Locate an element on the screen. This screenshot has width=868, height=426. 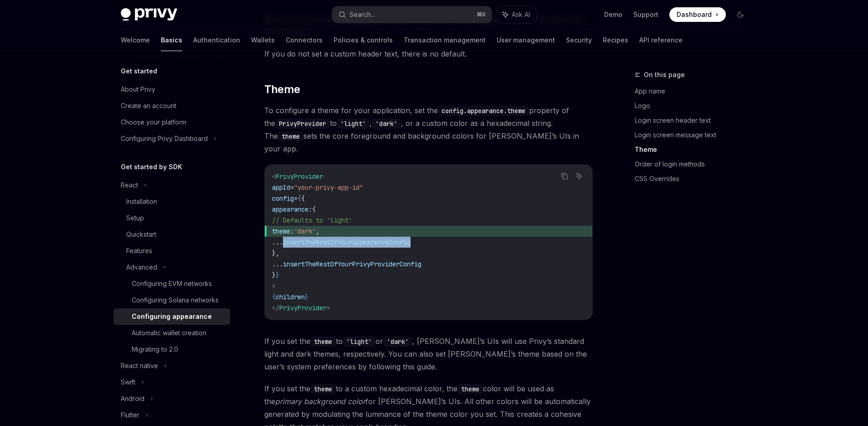
div: Installation is located at coordinates (142, 201).